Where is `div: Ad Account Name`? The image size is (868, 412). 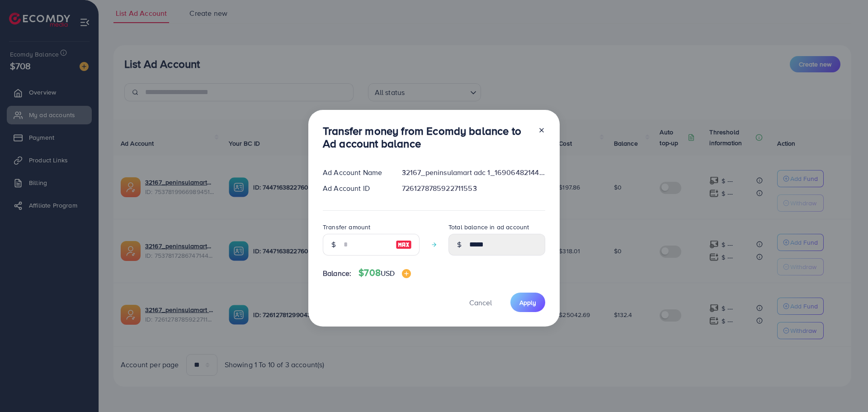
div: Ad Account Name is located at coordinates (355, 172).